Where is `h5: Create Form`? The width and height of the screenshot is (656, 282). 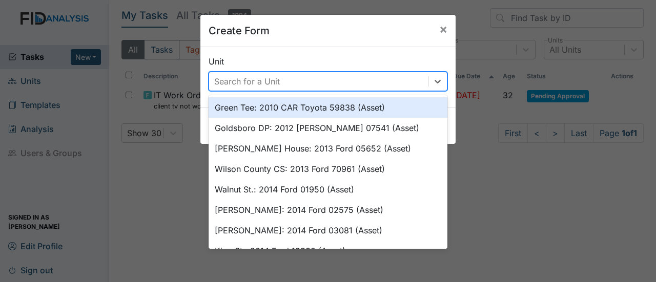
h5: Create Form is located at coordinates (239, 31).